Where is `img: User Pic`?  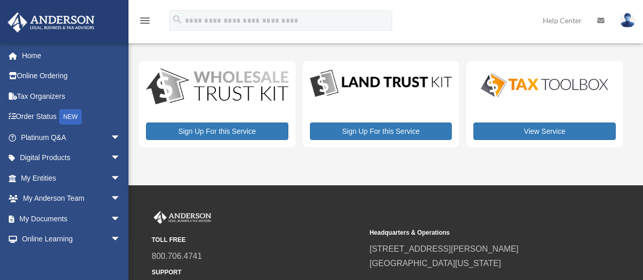
img: User Pic is located at coordinates (627, 20).